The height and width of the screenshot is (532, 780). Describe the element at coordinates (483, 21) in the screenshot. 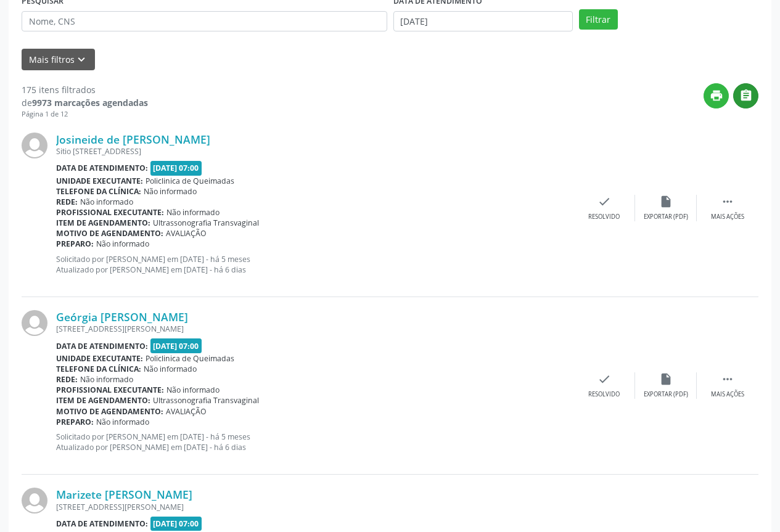

I see `input: Selecione um intervalo` at that location.